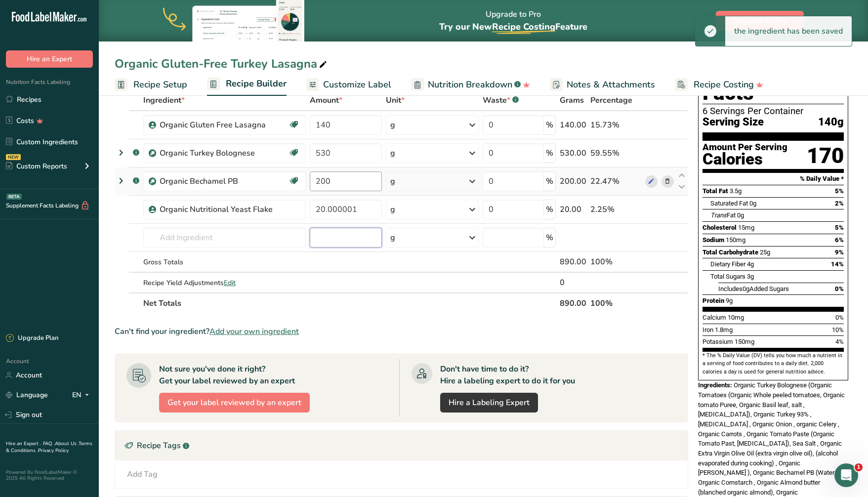 This screenshot has height=497, width=868. What do you see at coordinates (83, 396) in the screenshot?
I see `div: EN` at bounding box center [83, 396].